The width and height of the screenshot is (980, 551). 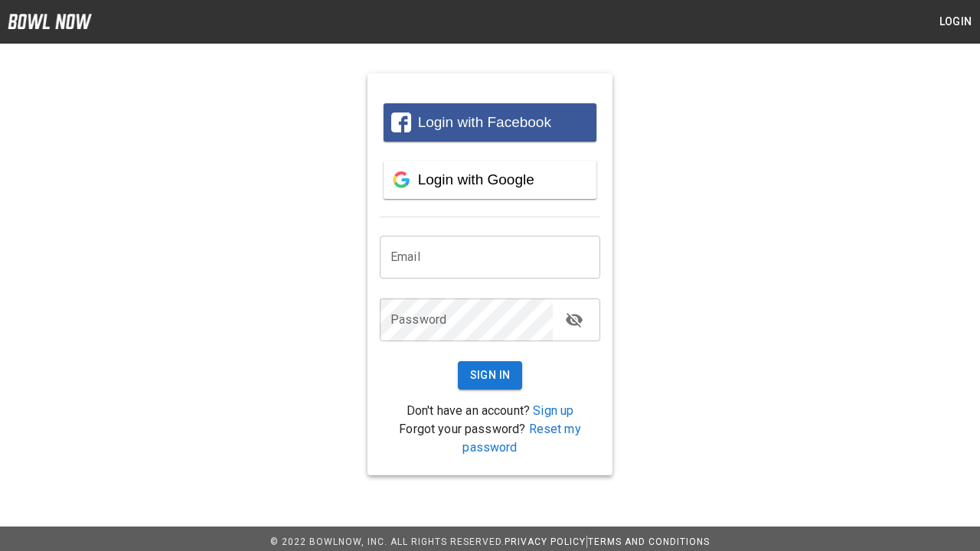 I want to click on span: Login with Google, so click(x=476, y=179).